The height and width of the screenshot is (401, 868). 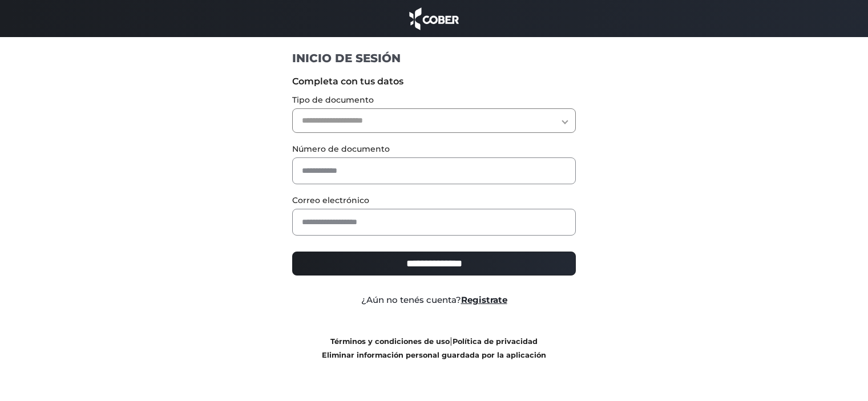 What do you see at coordinates (390, 341) in the screenshot?
I see `a: Términos y condiciones de uso` at bounding box center [390, 341].